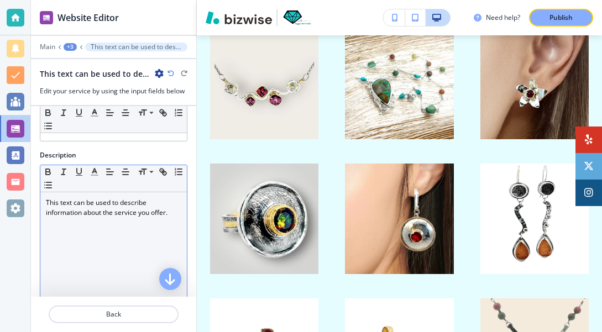 Image resolution: width=602 pixels, height=332 pixels. Describe the element at coordinates (70, 47) in the screenshot. I see `button: +3` at that location.